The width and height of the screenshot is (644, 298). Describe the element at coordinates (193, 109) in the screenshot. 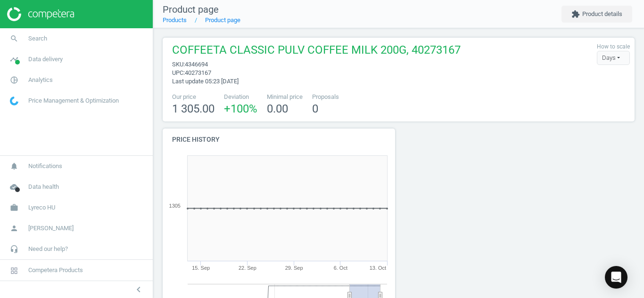

I see `span: 1 305.00` at that location.